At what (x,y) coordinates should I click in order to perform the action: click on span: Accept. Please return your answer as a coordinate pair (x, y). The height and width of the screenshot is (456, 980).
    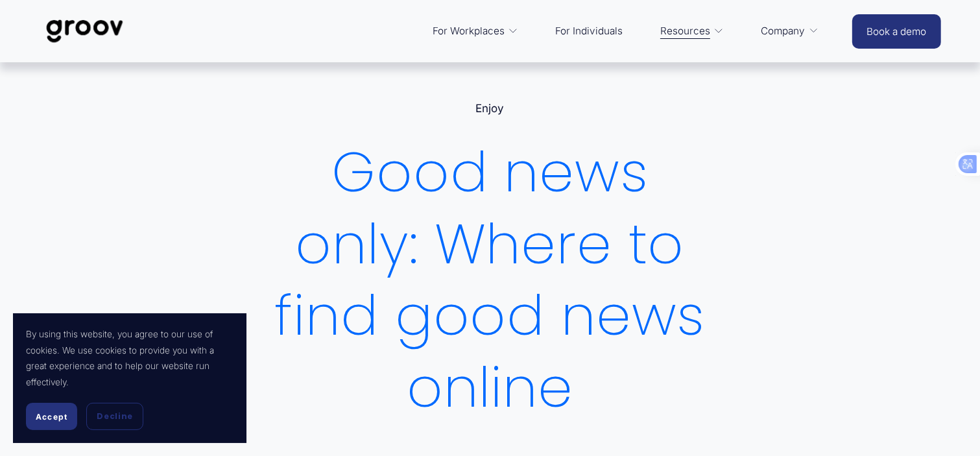
    Looking at the image, I should click on (52, 416).